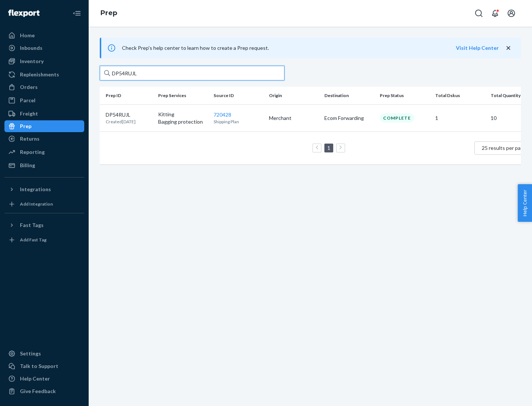 This screenshot has height=406, width=532. What do you see at coordinates (44, 189) in the screenshot?
I see `button: Integrations` at bounding box center [44, 189].